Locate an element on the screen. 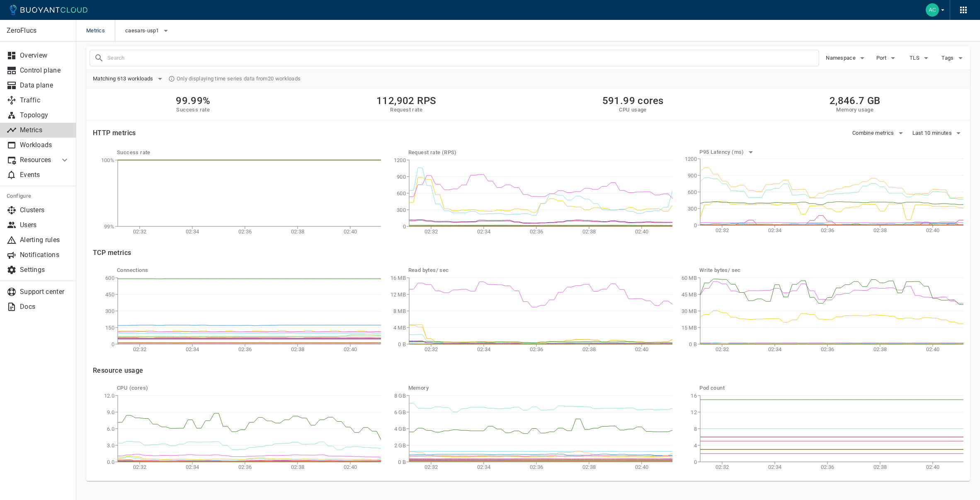 The width and height of the screenshot is (980, 500). tspan: 1200 is located at coordinates (399, 160).